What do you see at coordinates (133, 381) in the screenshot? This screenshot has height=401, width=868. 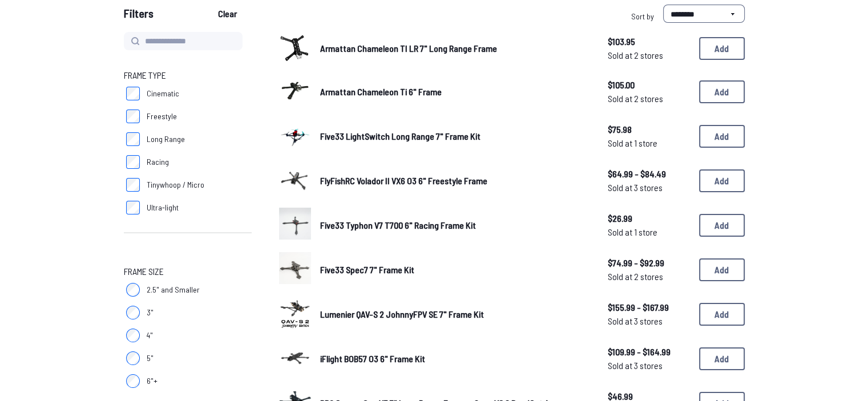 I see `input: 6"+` at bounding box center [133, 381].